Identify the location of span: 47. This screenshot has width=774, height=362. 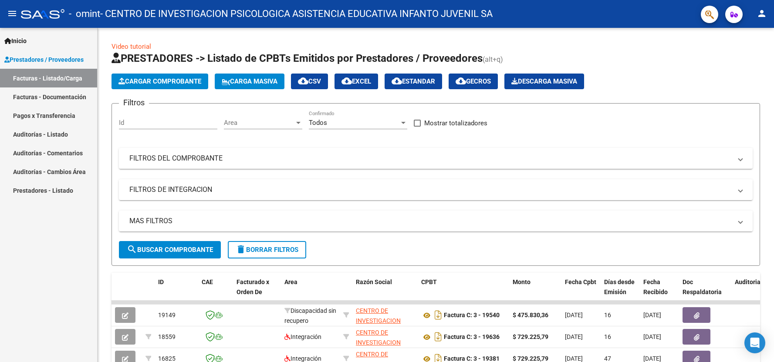
(607, 359).